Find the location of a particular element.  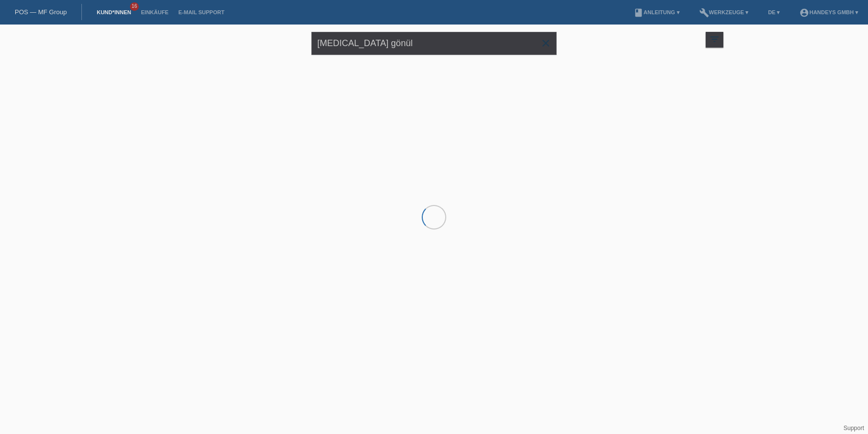

a: POS — MF Group is located at coordinates (40, 12).